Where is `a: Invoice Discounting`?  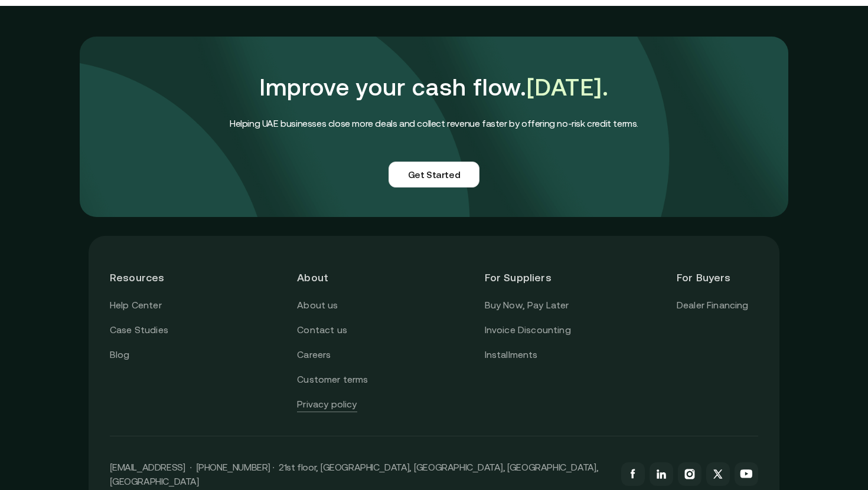
a: Invoice Discounting is located at coordinates (528, 331).